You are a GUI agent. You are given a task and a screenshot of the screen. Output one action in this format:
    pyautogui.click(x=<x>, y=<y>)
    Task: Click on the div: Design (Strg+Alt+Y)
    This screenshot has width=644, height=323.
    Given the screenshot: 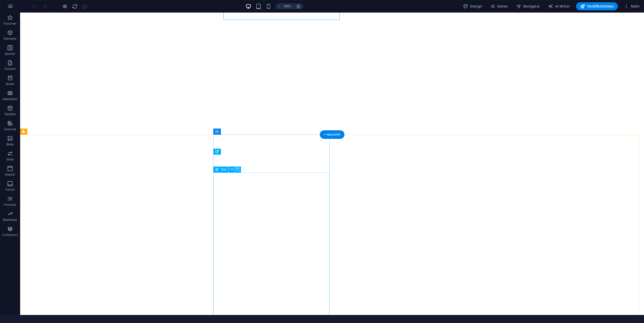 What is the action you would take?
    pyautogui.click(x=473, y=6)
    